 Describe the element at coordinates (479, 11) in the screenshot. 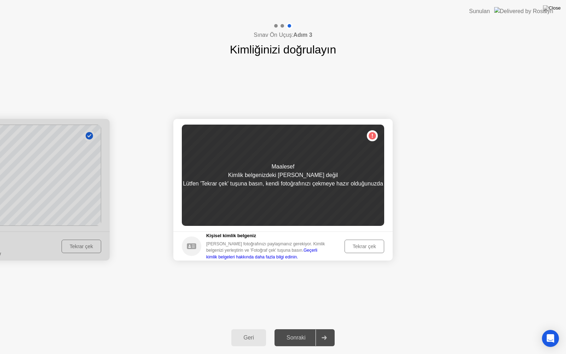

I see `div: Sunulan` at that location.